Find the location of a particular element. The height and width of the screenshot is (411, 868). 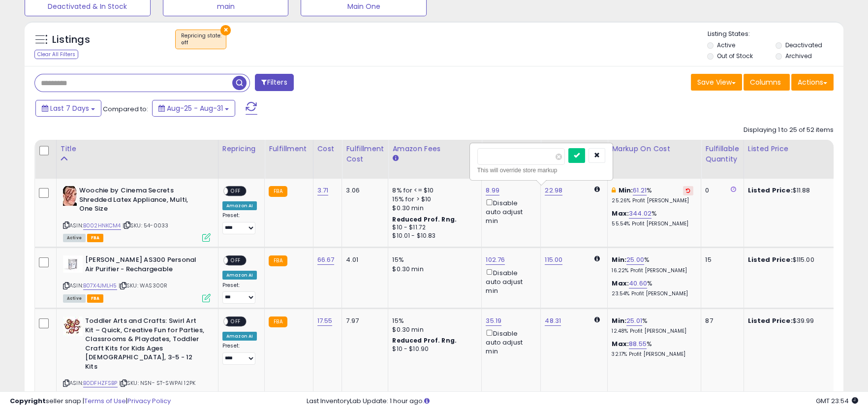

label: Deactivated is located at coordinates (803, 45).